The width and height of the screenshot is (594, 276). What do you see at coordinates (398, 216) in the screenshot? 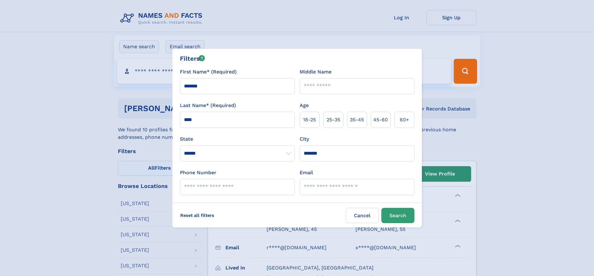
I see `button: Search` at bounding box center [398, 216].